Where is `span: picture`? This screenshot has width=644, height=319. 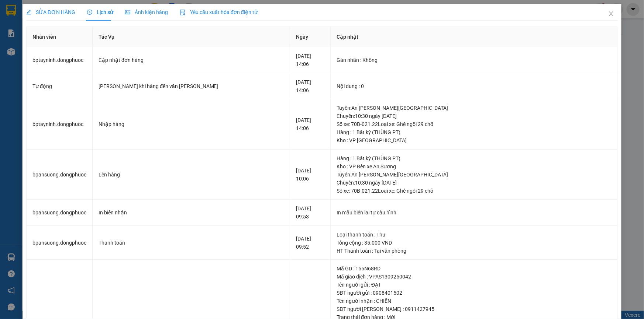 span: picture is located at coordinates (128, 12).